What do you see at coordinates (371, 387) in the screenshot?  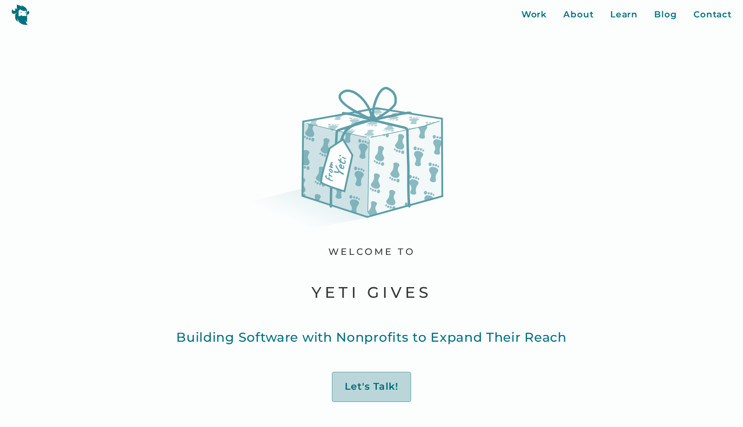 I see `div: Let's Talk!` at bounding box center [371, 387].